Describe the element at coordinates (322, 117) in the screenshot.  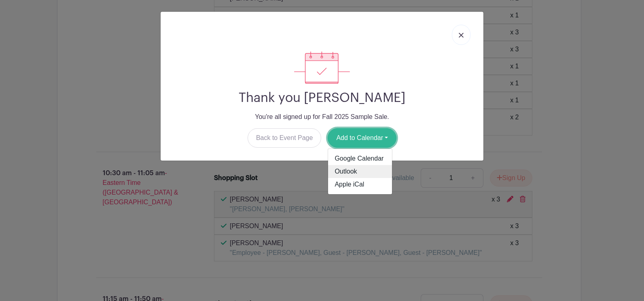
I see `p: You're all signed up for Fall 2025 Sample Sale.` at that location.